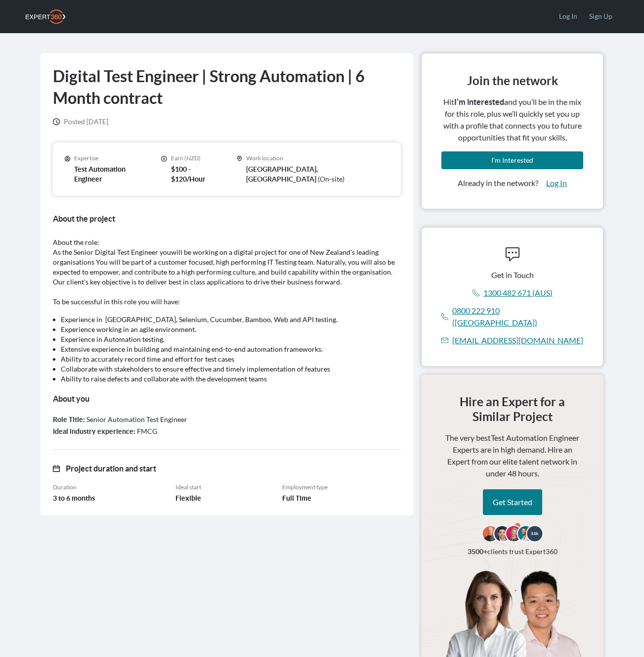 This screenshot has width=644, height=657. I want to click on a: 1300 482 671 (AUS), so click(519, 293).